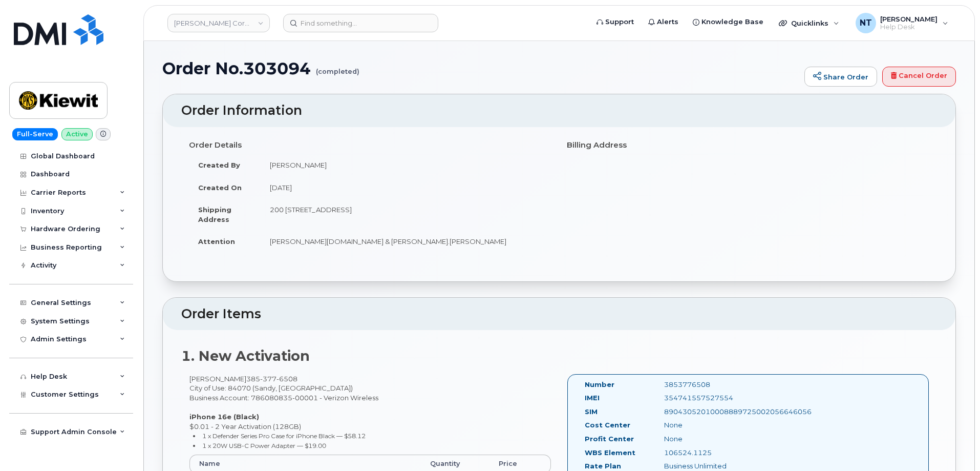 Image resolution: width=980 pixels, height=471 pixels. Describe the element at coordinates (283, 435) in the screenshot. I see `small: 1 x Defender Series Pro Case for iPhone Black — $58.12` at that location.